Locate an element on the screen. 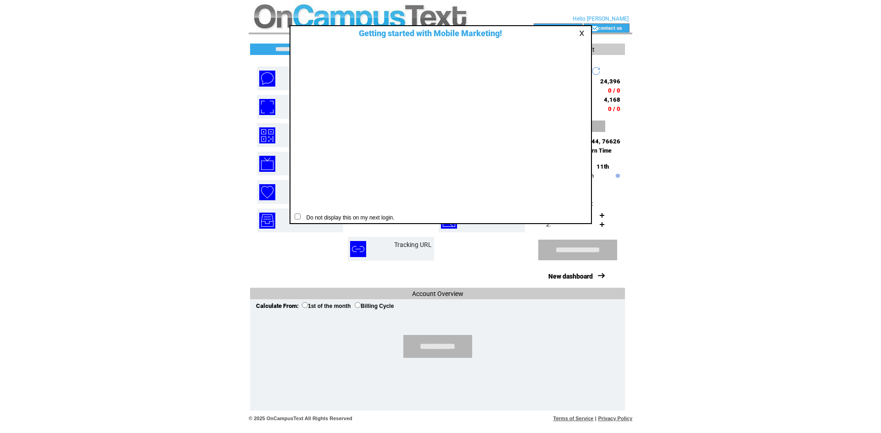 This screenshot has height=433, width=881. span: Calculate From: is located at coordinates (277, 306).